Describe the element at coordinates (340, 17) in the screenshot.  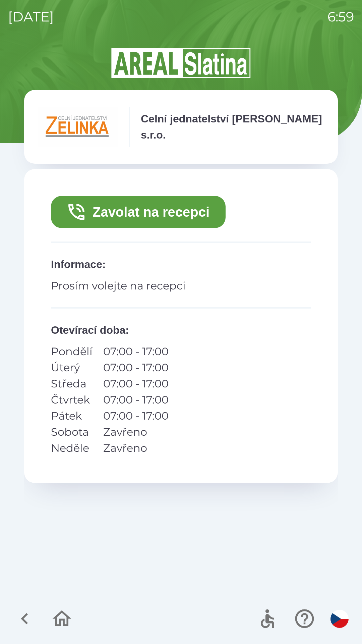
I see `p: 6:59` at that location.